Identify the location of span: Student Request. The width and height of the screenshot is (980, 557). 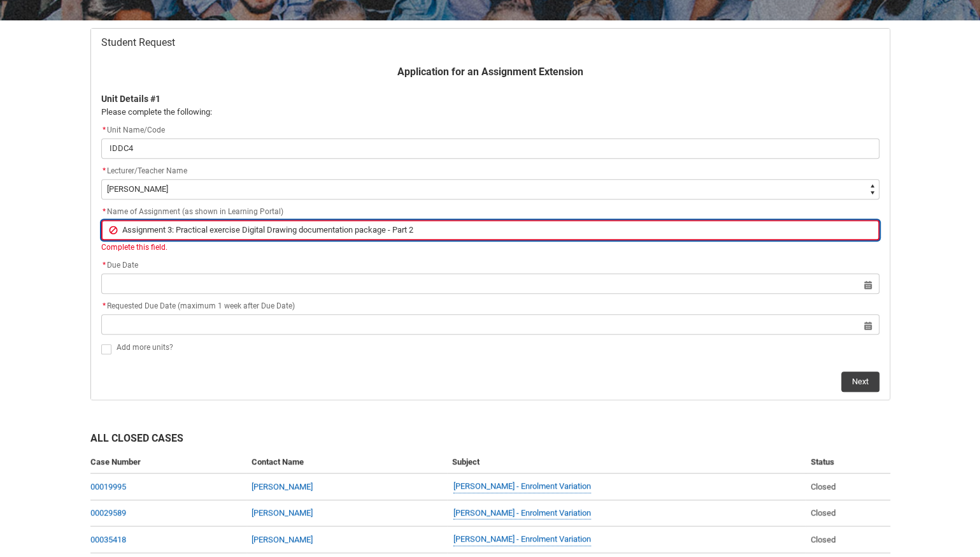
(138, 42).